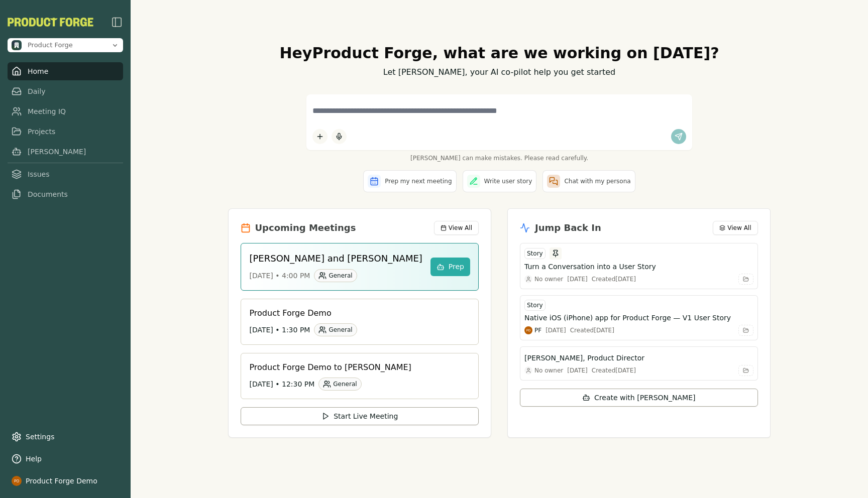 Image resolution: width=868 pixels, height=498 pixels. I want to click on button: PF-Logo, so click(50, 22).